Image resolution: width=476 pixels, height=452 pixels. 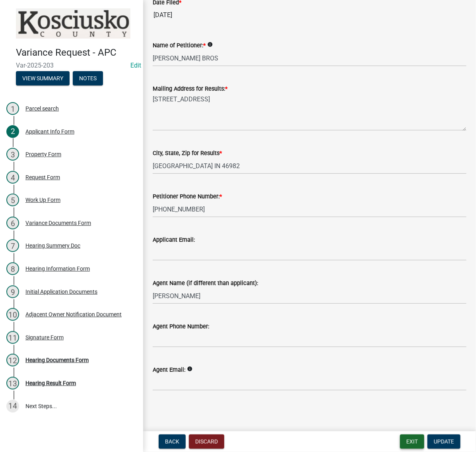 I want to click on button: Back, so click(x=172, y=442).